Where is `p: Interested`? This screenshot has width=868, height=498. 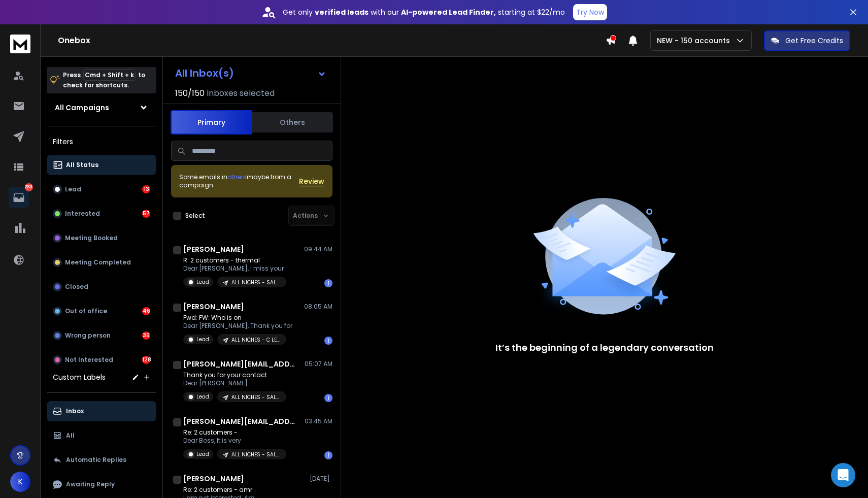
p: Interested is located at coordinates (82, 214).